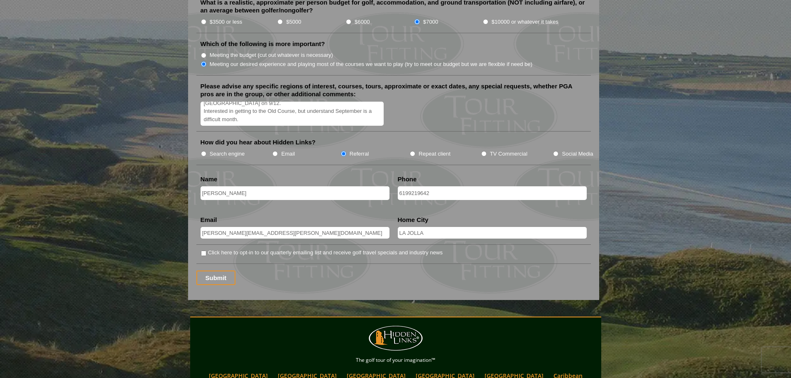  Describe the element at coordinates (271, 55) in the screenshot. I see `label: Meeting the budget (cut out whatever is necessary)` at that location.